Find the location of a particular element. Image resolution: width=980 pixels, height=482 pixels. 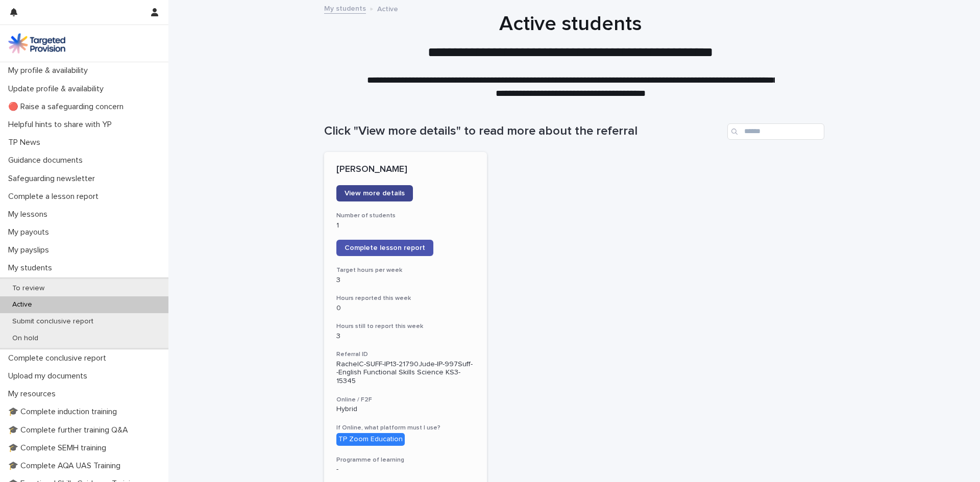

p: Safeguarding newsletter is located at coordinates (54, 179).